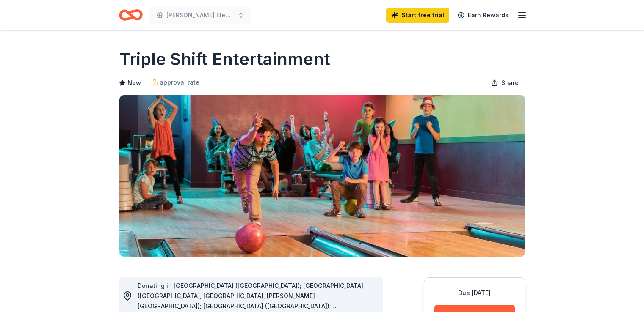  Describe the element at coordinates (131, 15) in the screenshot. I see `a: Home` at that location.